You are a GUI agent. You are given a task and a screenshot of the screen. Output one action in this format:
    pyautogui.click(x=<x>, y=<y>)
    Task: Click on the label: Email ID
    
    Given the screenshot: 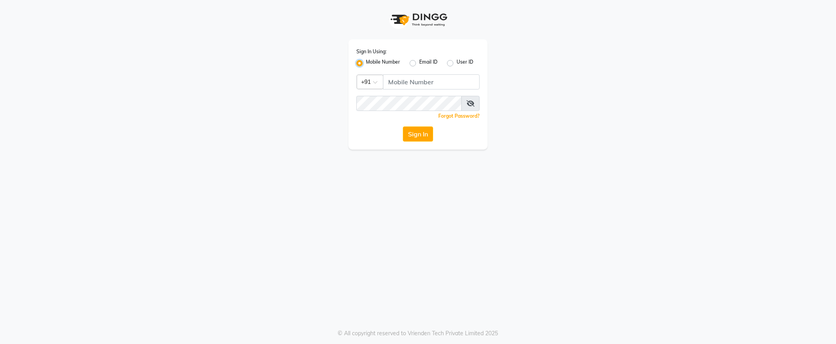 What is the action you would take?
    pyautogui.click(x=428, y=63)
    